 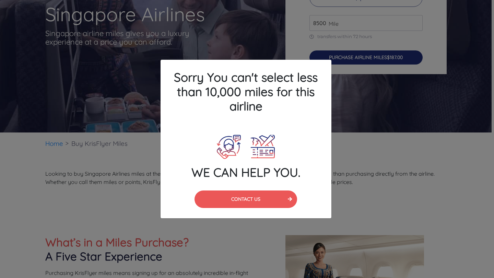 What do you see at coordinates (246, 92) in the screenshot?
I see `h4: Sorry You can't select less than 10,000 miles for this airline` at bounding box center [246, 92].